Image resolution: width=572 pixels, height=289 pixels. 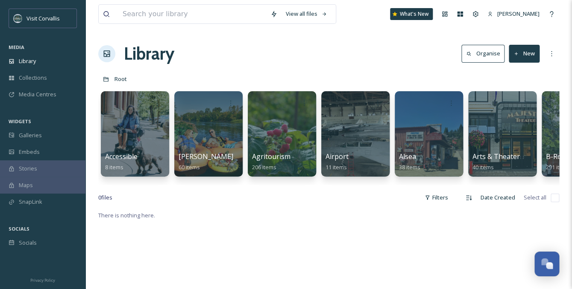 I want to click on div: What's New, so click(x=411, y=14).